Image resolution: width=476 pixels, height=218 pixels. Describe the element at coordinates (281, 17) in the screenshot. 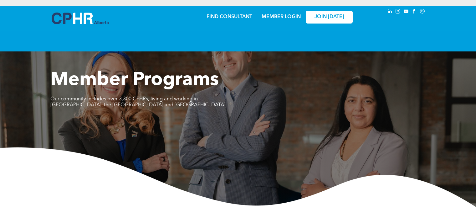

I see `a: MEMBER LOGIN` at that location.